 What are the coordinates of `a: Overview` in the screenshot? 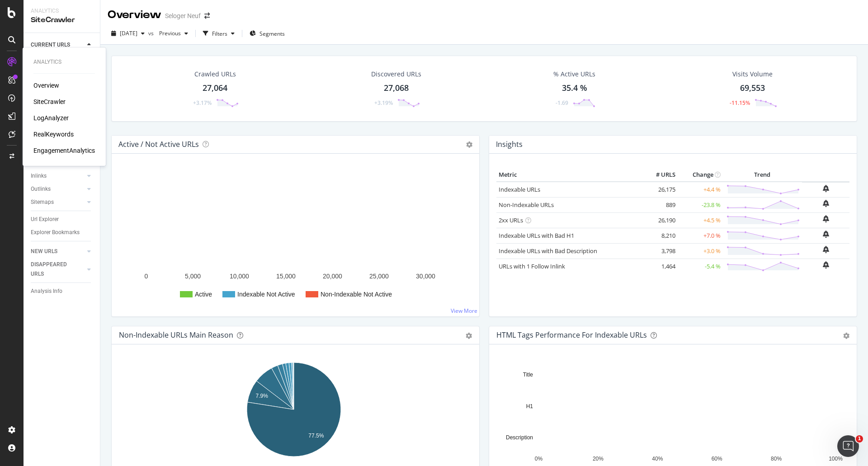 It's located at (46, 86).